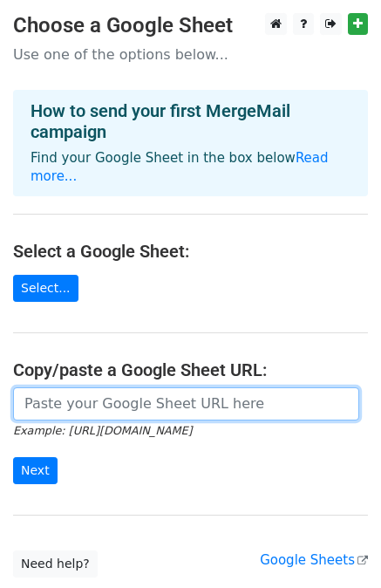 This screenshot has width=381, height=588. I want to click on a: Select..., so click(45, 288).